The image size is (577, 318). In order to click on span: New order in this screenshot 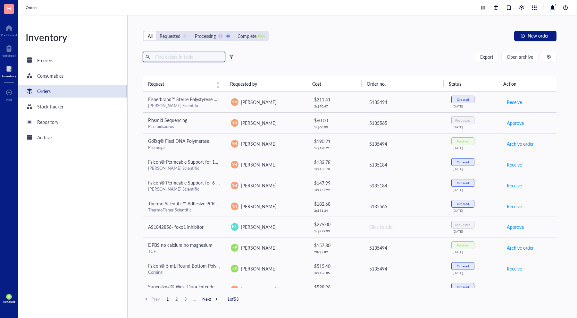, I will do `click(538, 36)`.